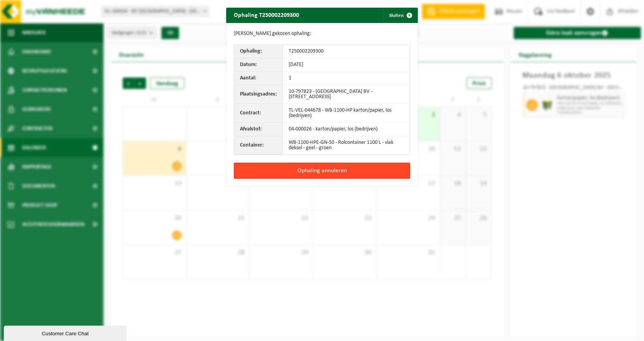 This screenshot has width=644, height=341. Describe the element at coordinates (346, 113) in the screenshot. I see `td: TL-VEL-044678 - WB-1100-HP karton/papier, los (bedrijven)` at that location.